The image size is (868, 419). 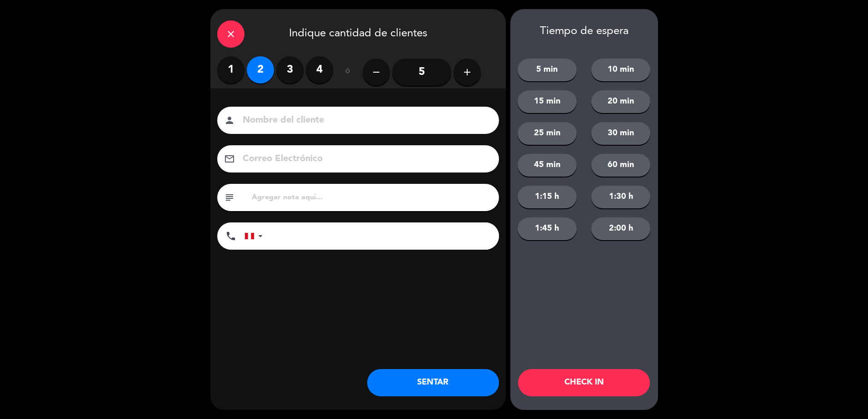 I want to click on button: SENTAR, so click(x=433, y=383).